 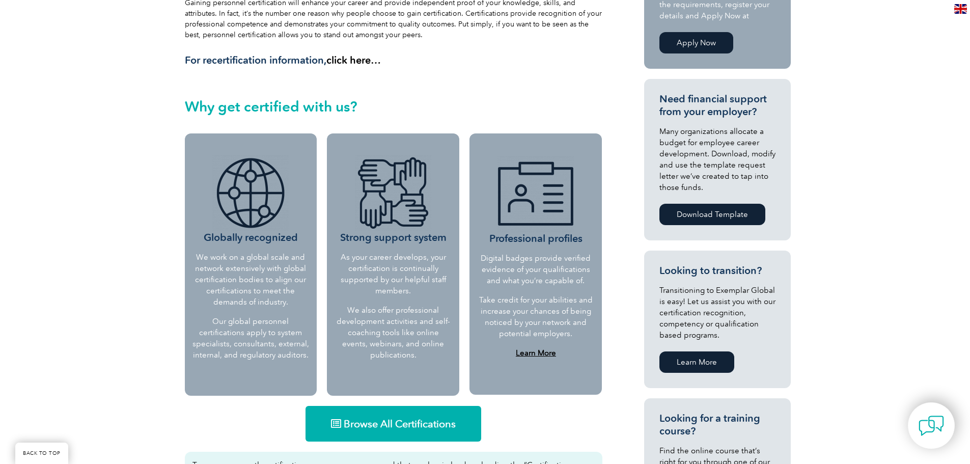 What do you see at coordinates (393, 274) in the screenshot?
I see `p: As your career develops, your certification is continually supported by our helpful staff members.` at bounding box center [393, 274].